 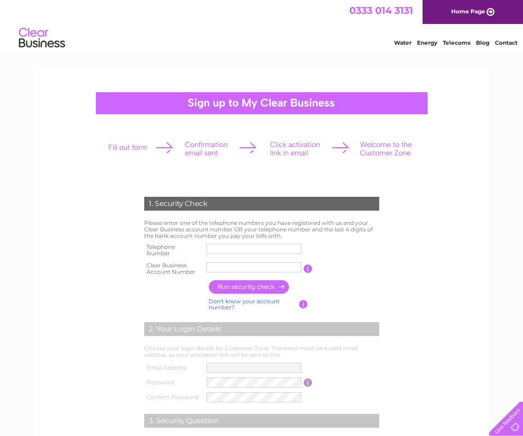 I want to click on a: Water, so click(x=403, y=42).